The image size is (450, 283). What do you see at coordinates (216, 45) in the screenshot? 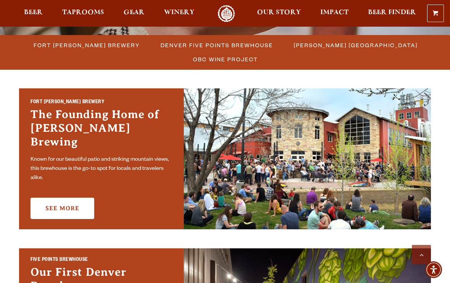
I see `span: Denver Five Points Brewhouse` at bounding box center [216, 45].